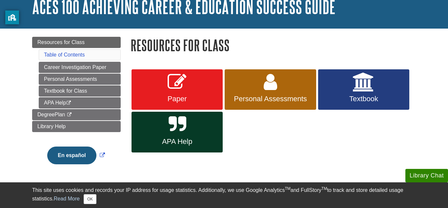 This screenshot has width=448, height=208. I want to click on a: Link opens in new window, so click(76, 155).